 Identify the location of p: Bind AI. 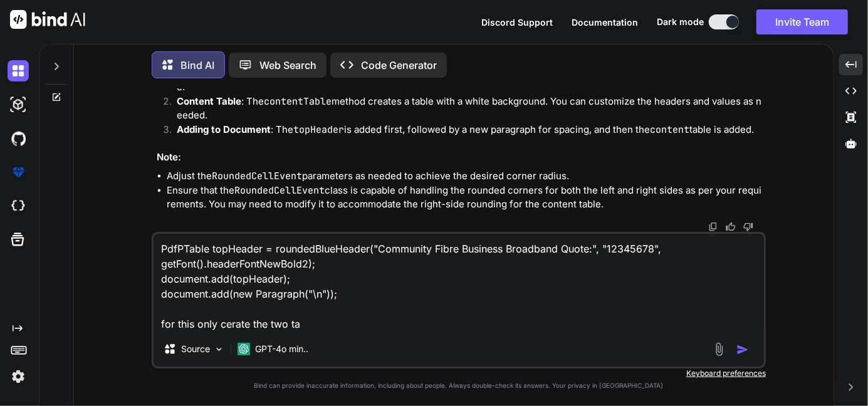
(197, 65).